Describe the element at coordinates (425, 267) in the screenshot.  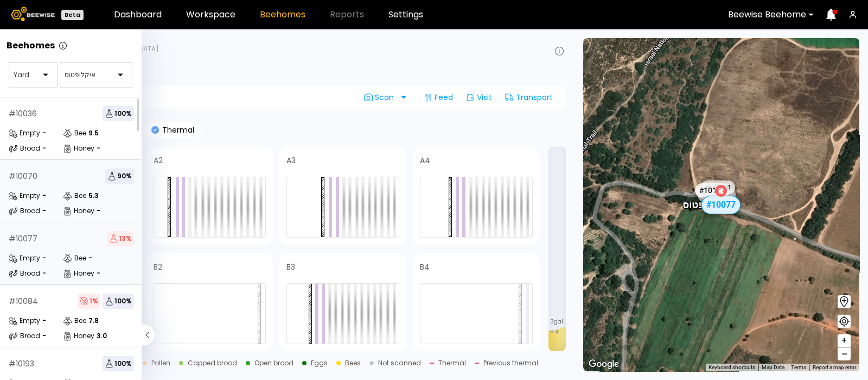
I see `h4: B4` at that location.